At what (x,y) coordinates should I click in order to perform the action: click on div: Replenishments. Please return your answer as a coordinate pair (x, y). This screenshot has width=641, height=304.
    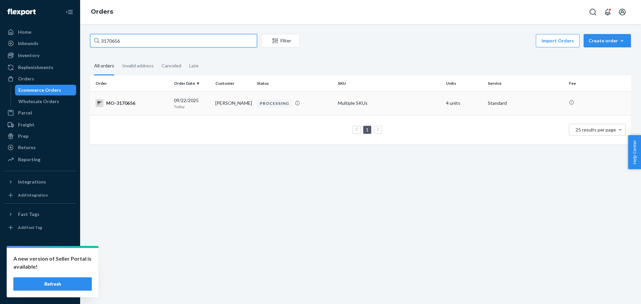
    Looking at the image, I should click on (36, 67).